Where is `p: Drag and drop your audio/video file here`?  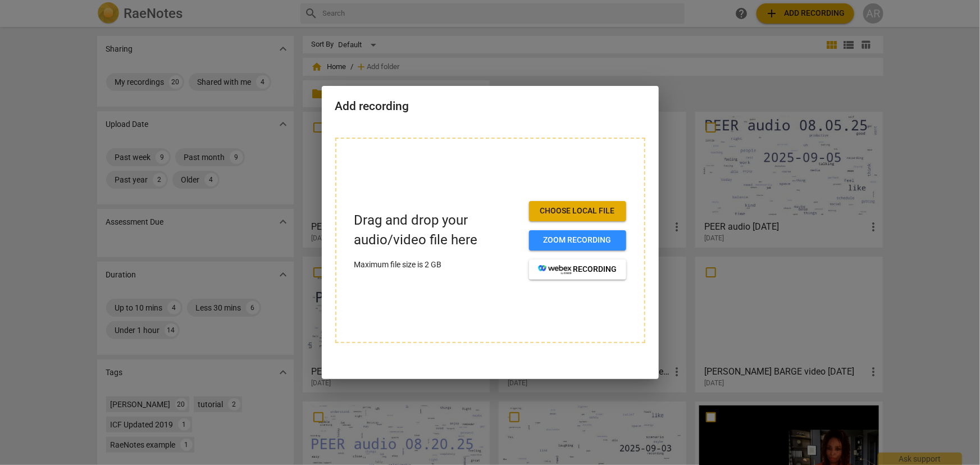 p: Drag and drop your audio/video file here is located at coordinates (437, 231).